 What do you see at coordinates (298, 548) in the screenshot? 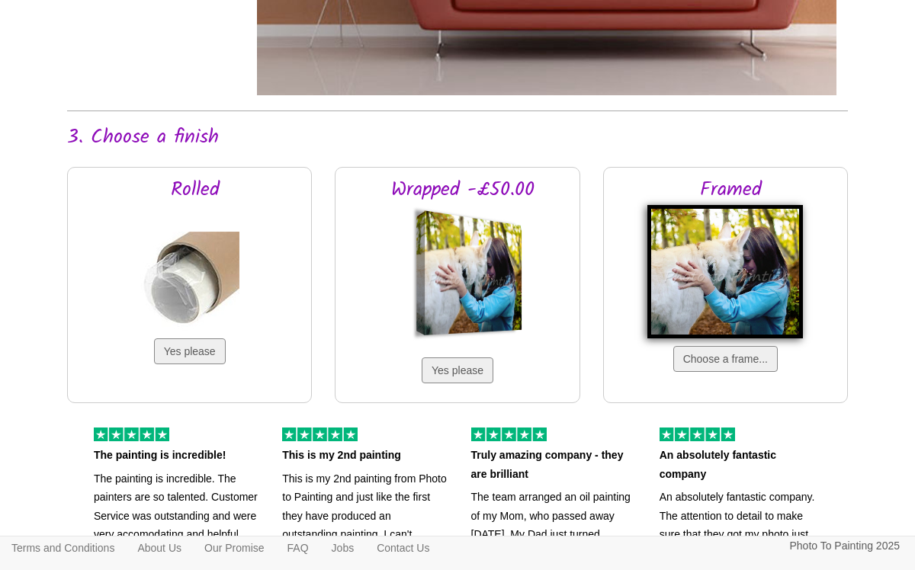
I see `a: FAQ` at bounding box center [298, 548].